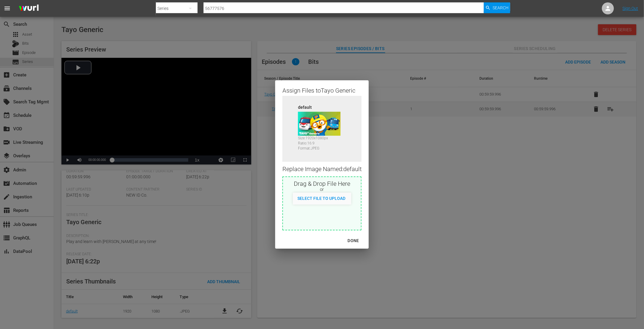  I want to click on div: Drag & Drop File Here, so click(322, 183).